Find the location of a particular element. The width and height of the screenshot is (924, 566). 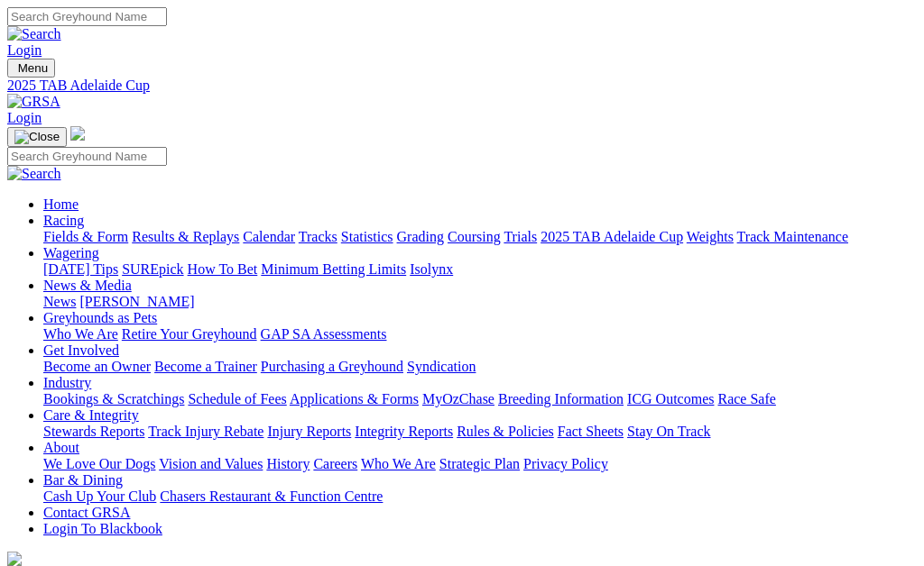

div: Industry is located at coordinates (480, 400).